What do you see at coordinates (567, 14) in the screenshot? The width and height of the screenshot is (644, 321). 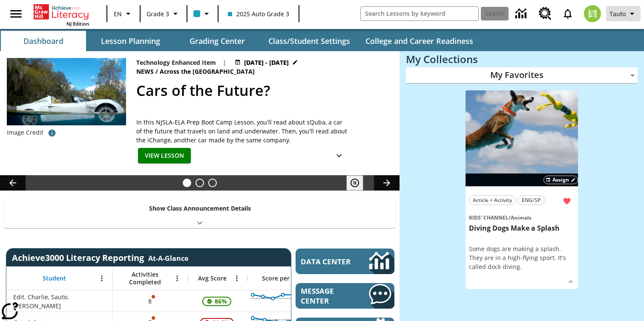 I see `a: Notifications` at bounding box center [567, 14].